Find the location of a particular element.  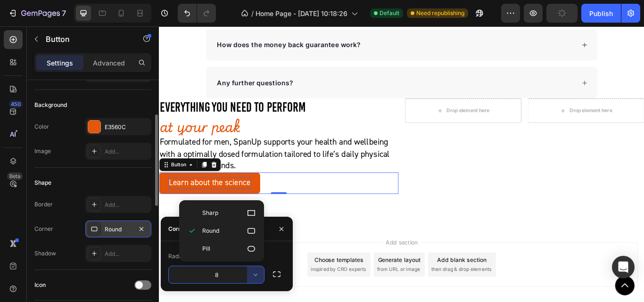

p: Advanced is located at coordinates (109, 63).